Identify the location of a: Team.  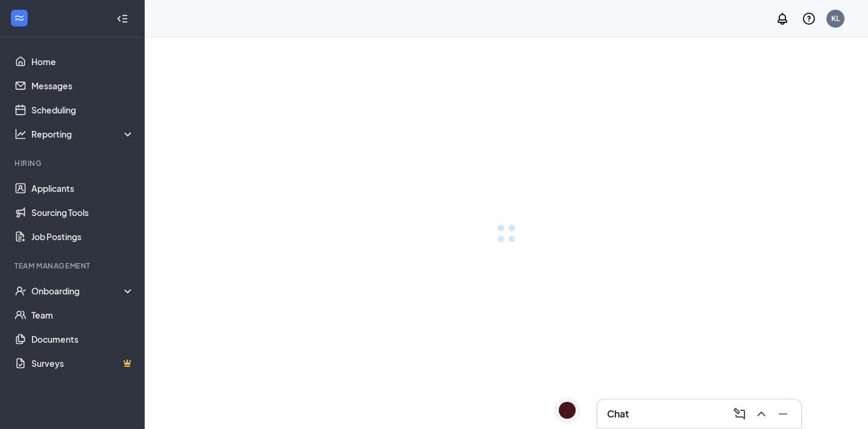
(83, 315).